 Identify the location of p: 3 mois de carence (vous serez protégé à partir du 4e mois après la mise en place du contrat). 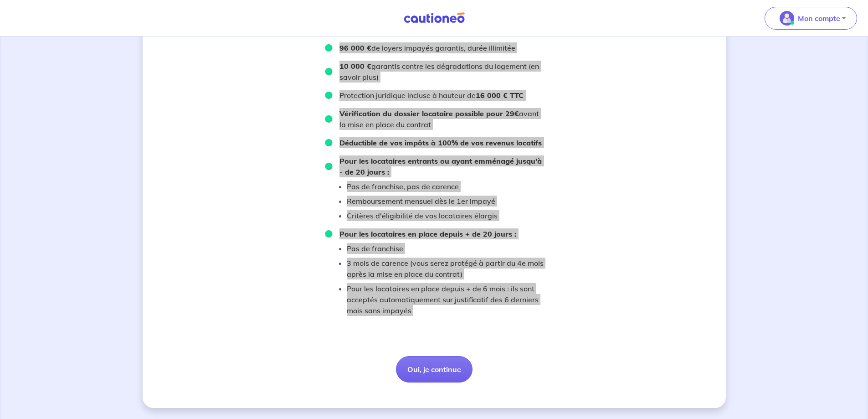
(445, 269).